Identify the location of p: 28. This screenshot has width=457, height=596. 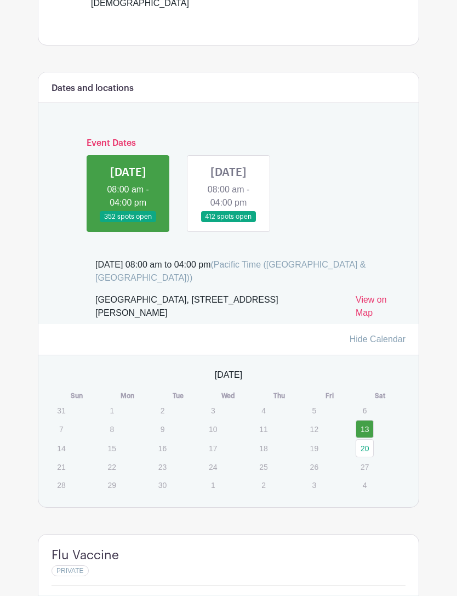
(61, 485).